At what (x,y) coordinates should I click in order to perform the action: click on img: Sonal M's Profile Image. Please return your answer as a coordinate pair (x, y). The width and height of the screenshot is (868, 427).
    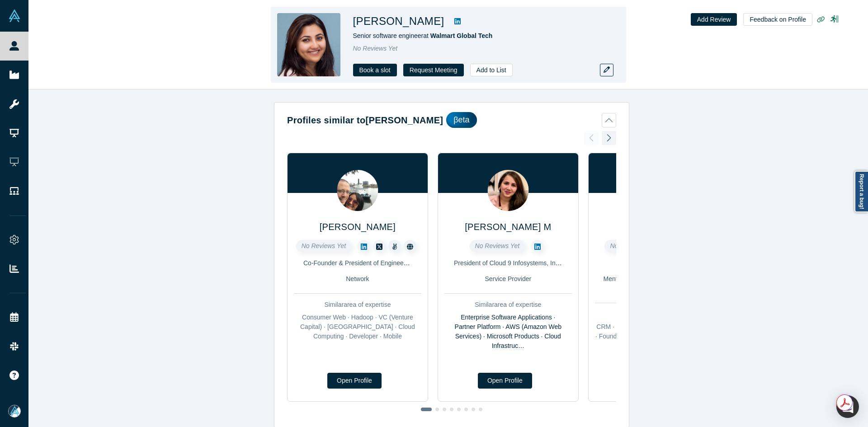
    Looking at the image, I should click on (507, 190).